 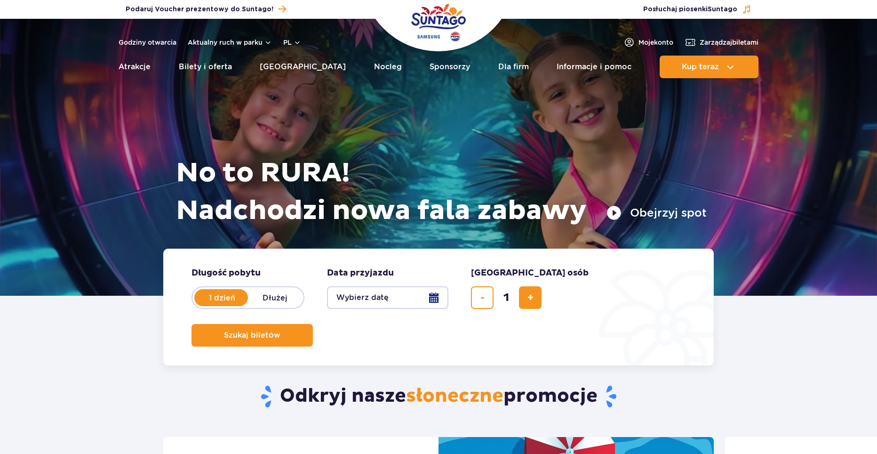 What do you see at coordinates (388, 297) in the screenshot?
I see `button: Wybierz datę` at bounding box center [388, 297].